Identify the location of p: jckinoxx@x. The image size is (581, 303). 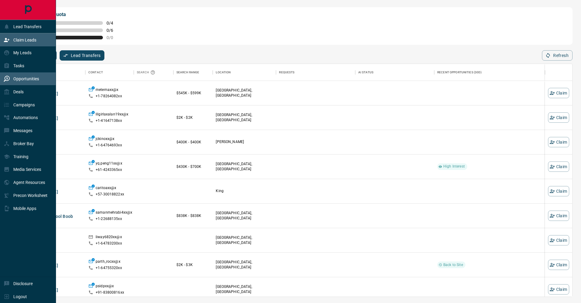
(105, 139).